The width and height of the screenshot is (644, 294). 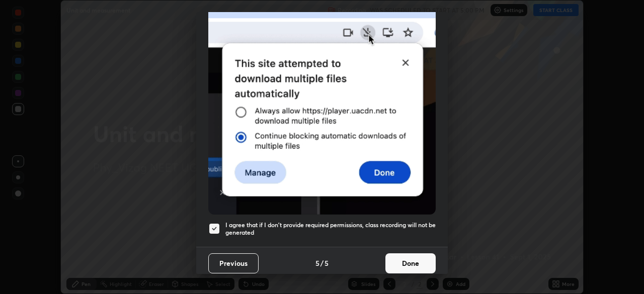 What do you see at coordinates (234, 263) in the screenshot?
I see `button: Previous` at bounding box center [234, 263].